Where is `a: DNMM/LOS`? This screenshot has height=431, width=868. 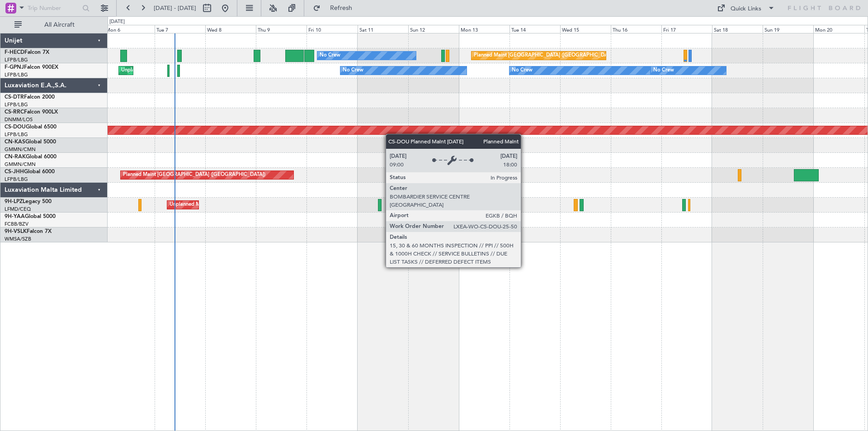 a: DNMM/LOS is located at coordinates (18, 119).